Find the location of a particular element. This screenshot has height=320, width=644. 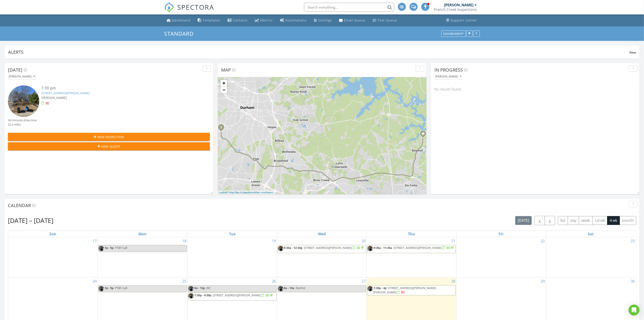

a: Go to August 22, 2025 is located at coordinates (543, 241).